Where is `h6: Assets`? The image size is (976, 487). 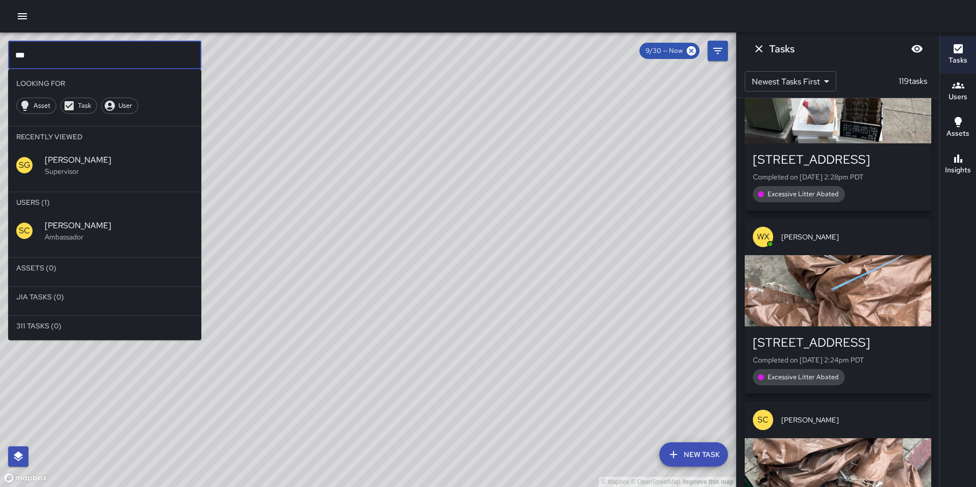
h6: Assets is located at coordinates (958, 134).